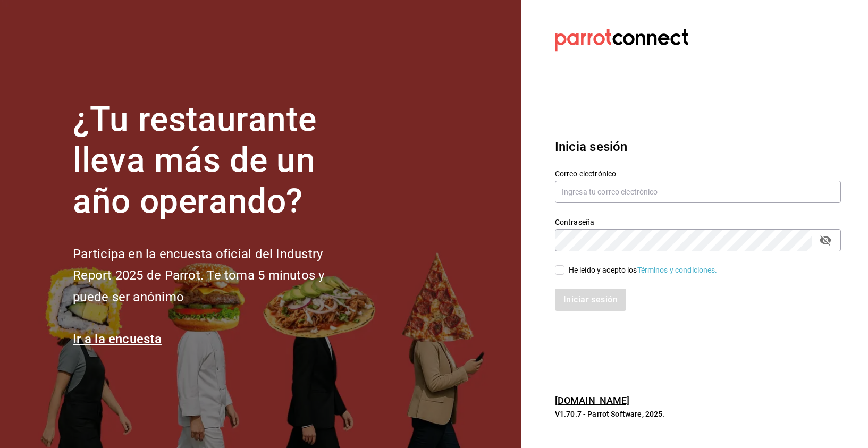  Describe the element at coordinates (698, 414) in the screenshot. I see `p: V1.70.7 - Parrot Software, 2025.` at that location.